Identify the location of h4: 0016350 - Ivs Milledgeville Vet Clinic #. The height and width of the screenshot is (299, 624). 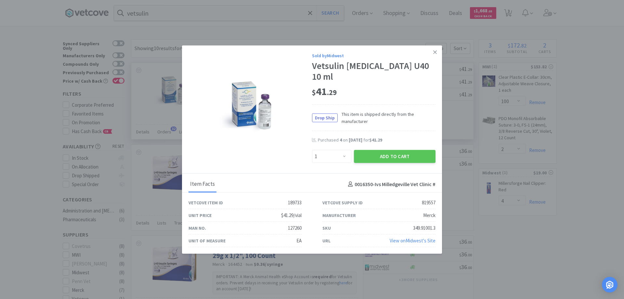
(390, 184).